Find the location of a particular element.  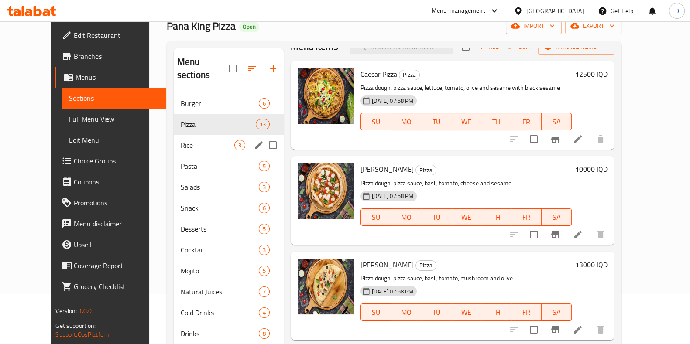

div: Menu-management is located at coordinates (458, 11).